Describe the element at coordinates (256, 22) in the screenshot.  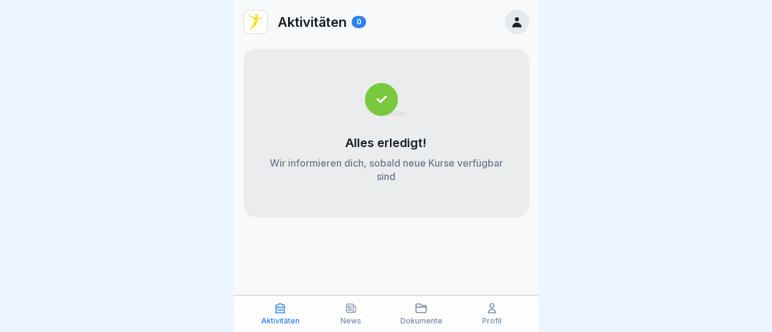
I see `img: vd4jgc378hxa8p7qw0fvrl7x.png` at that location.